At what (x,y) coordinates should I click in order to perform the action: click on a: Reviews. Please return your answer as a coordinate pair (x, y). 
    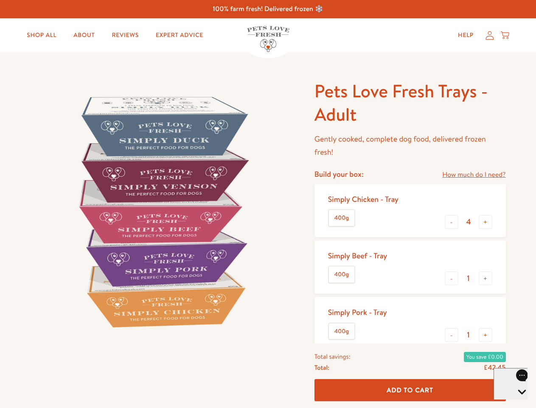
    Looking at the image, I should click on (125, 35).